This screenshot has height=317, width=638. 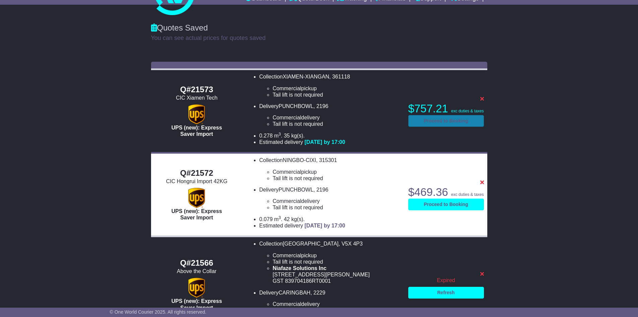 What do you see at coordinates (158, 312) in the screenshot?
I see `span: © One World Courier 2025. All rights reserved.` at bounding box center [158, 312].